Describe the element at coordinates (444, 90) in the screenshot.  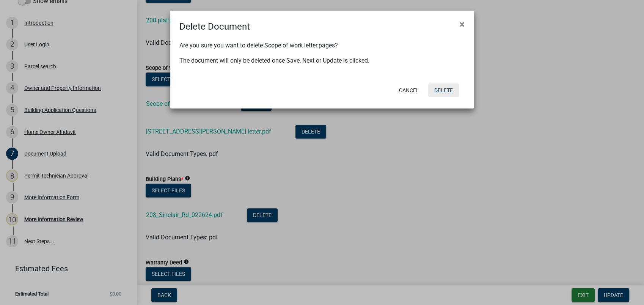
I see `button: Delete` at that location.